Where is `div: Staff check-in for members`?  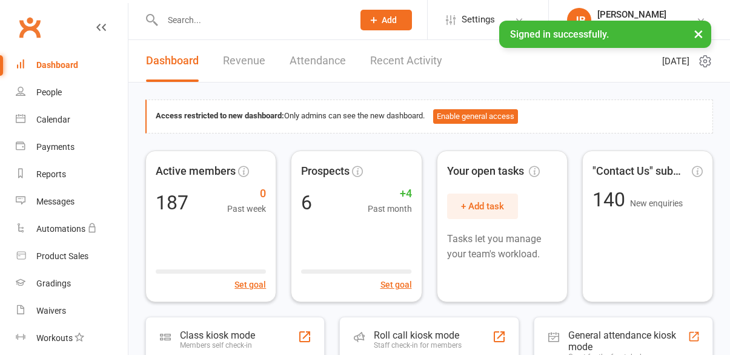 div: Staff check-in for members is located at coordinates (418, 345).